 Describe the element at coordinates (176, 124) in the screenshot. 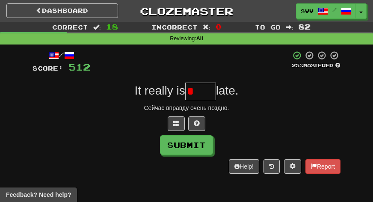

I see `button: Switch sentence to multiple choice alt+p` at that location.